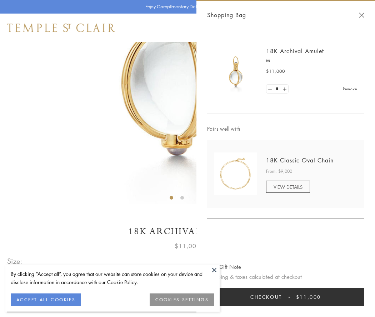  What do you see at coordinates (113, 278) in the screenshot?
I see `div: By clicking “Accept all”, you agree that our website can store cookies on your device and disclos...` at bounding box center [113, 278].